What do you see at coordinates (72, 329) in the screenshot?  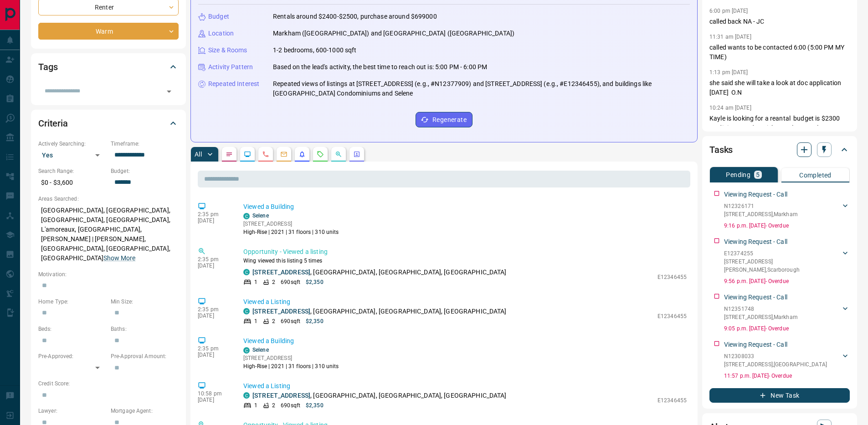 I see `p: Beds:` at bounding box center [72, 329].